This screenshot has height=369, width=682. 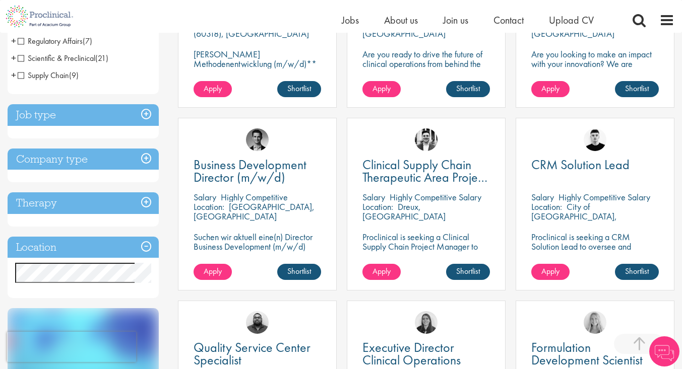 What do you see at coordinates (252, 354) in the screenshot?
I see `span: Quality Service Center Specialist` at bounding box center [252, 354].